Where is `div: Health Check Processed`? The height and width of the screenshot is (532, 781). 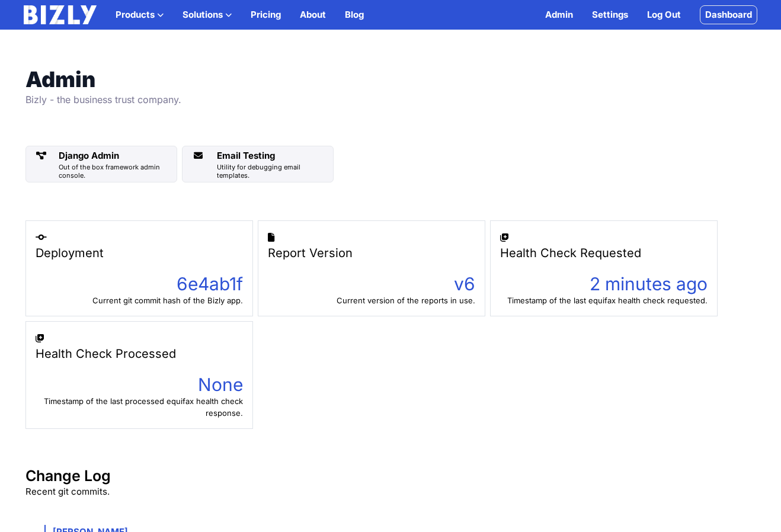
div: Health Check Processed is located at coordinates (139, 353).